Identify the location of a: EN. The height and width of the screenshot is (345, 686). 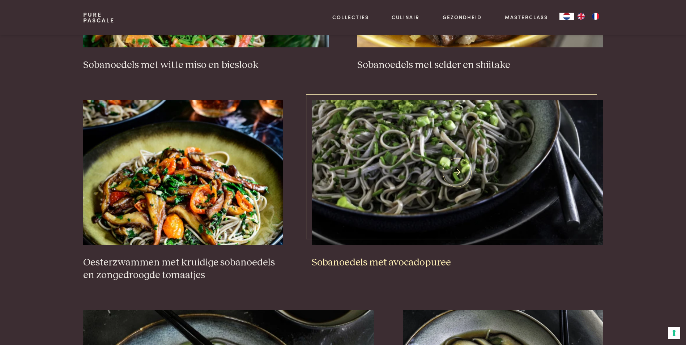
(581, 16).